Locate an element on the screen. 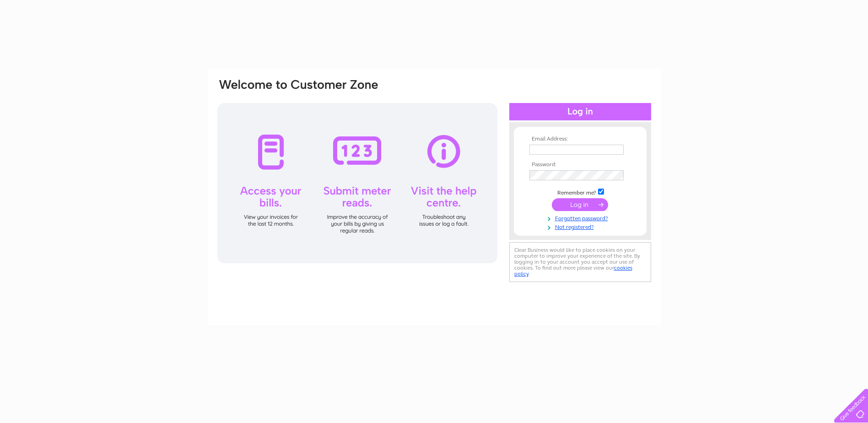 The height and width of the screenshot is (423, 868). a: Forgotten password? is located at coordinates (581, 218).